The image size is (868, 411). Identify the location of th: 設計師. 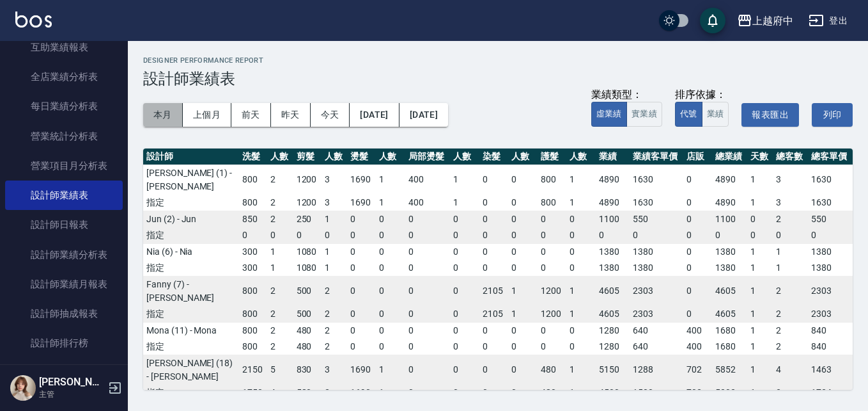
(191, 157).